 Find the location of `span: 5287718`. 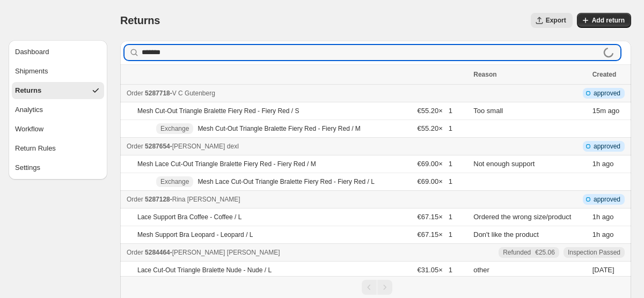

span: 5287718 is located at coordinates (157, 93).